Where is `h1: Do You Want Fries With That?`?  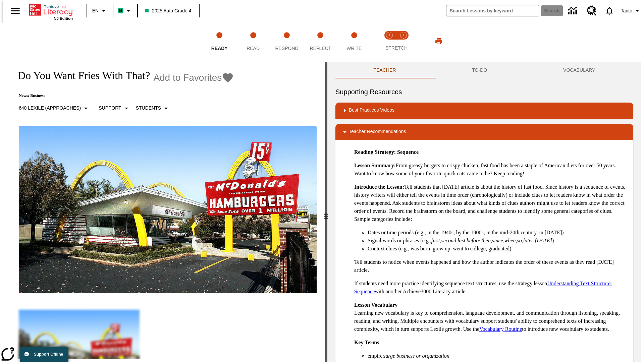 h1: Do You Want Fries With That? is located at coordinates (80, 75).